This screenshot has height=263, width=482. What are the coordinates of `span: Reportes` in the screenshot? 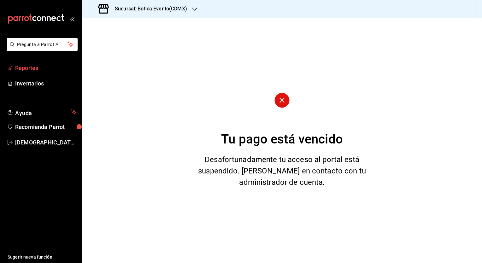 It's located at (46, 68).